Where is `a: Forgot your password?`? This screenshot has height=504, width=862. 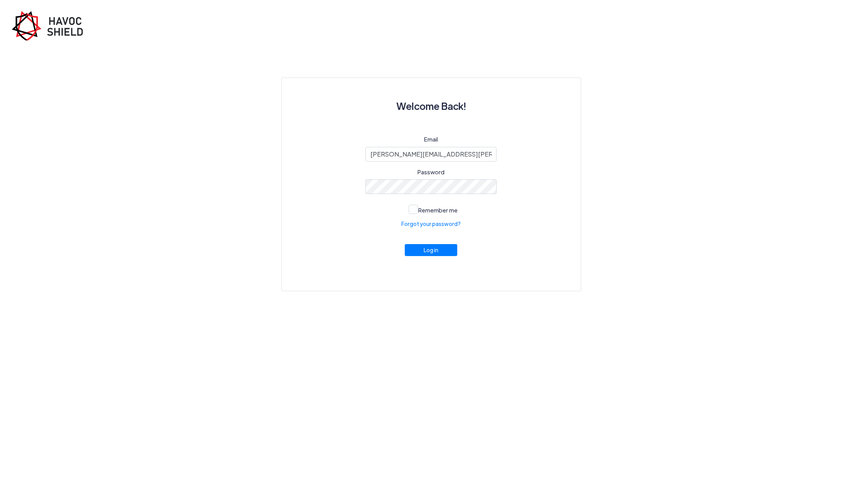 a: Forgot your password? is located at coordinates (431, 224).